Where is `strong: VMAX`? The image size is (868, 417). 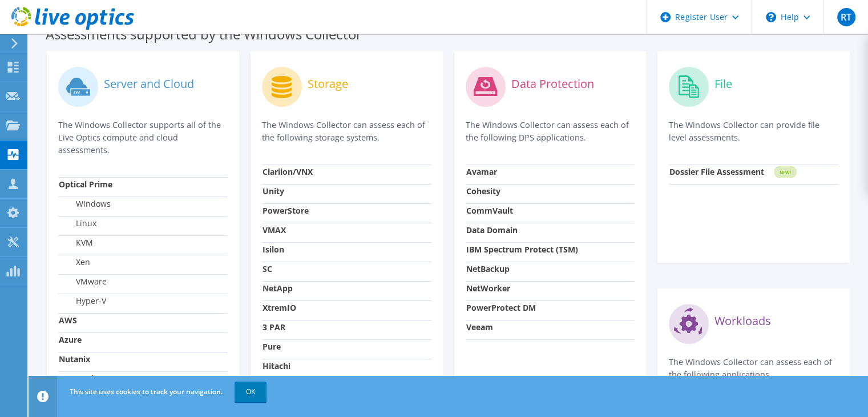
strong: VMAX is located at coordinates (274, 230).